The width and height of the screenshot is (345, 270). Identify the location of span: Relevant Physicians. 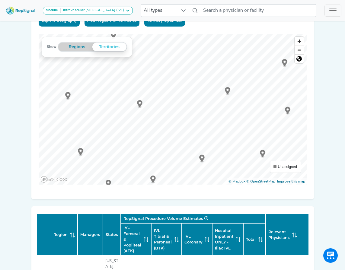
(279, 234).